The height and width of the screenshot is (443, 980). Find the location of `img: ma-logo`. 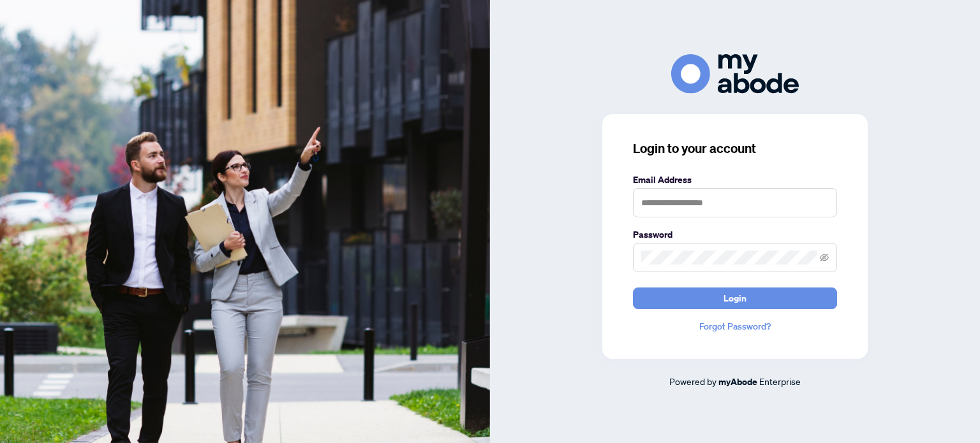

img: ma-logo is located at coordinates (735, 73).